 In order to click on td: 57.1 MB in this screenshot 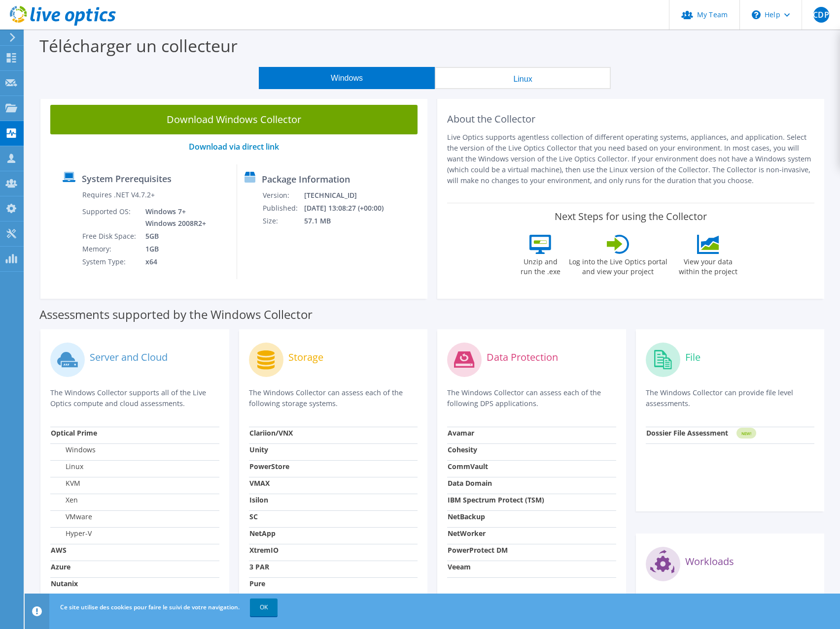, I will do `click(350, 221)`.